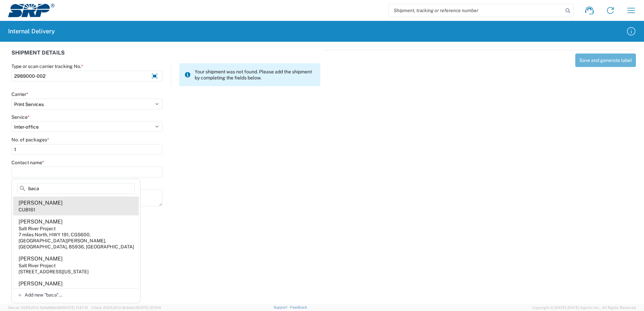  Describe the element at coordinates (48, 308) in the screenshot. I see `span: Server: 2025.20.0-5efa686e39f` at that location.